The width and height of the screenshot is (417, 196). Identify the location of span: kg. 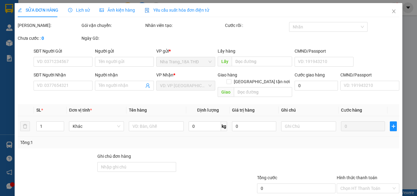
(224, 126).